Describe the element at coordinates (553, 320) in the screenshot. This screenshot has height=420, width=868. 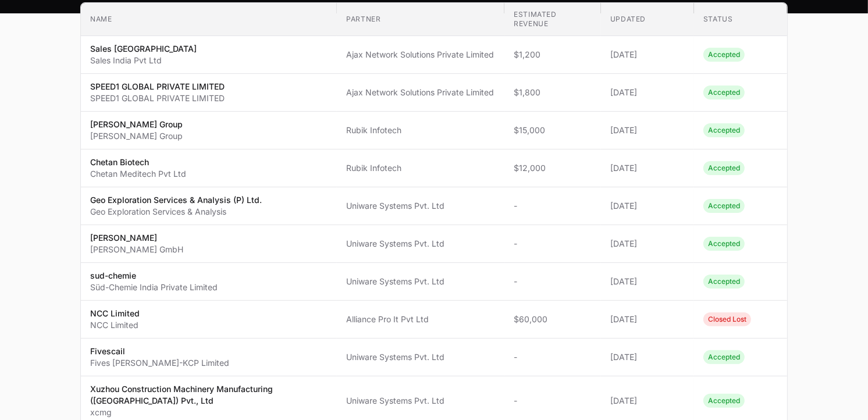
I see `span: $60,000` at that location.